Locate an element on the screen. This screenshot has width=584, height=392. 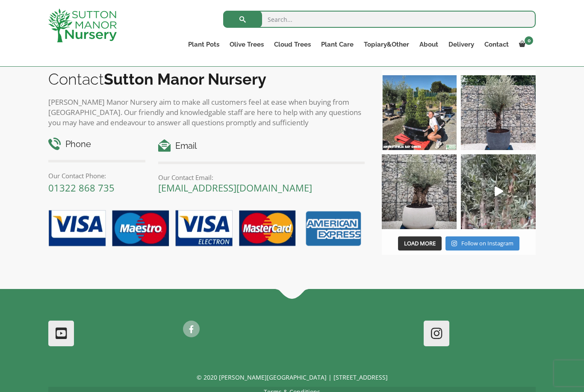
img: payment-options.png is located at coordinates (203, 229).